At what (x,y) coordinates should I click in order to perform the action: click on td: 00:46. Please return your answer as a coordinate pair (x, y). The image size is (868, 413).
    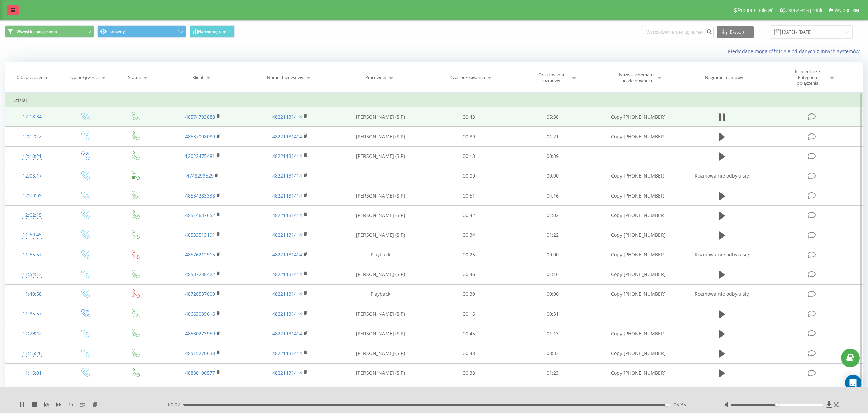
    Looking at the image, I should click on (469, 275).